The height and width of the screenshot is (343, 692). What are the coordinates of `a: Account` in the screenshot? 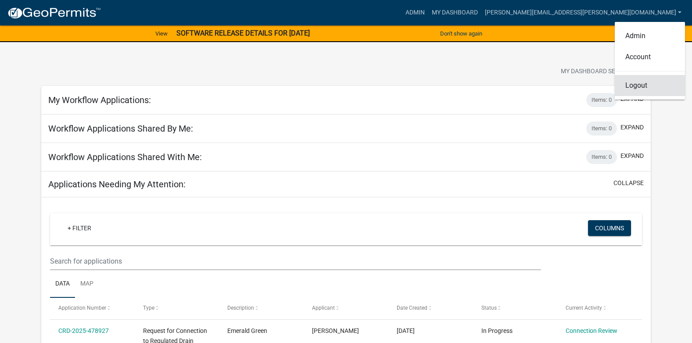 It's located at (650, 57).